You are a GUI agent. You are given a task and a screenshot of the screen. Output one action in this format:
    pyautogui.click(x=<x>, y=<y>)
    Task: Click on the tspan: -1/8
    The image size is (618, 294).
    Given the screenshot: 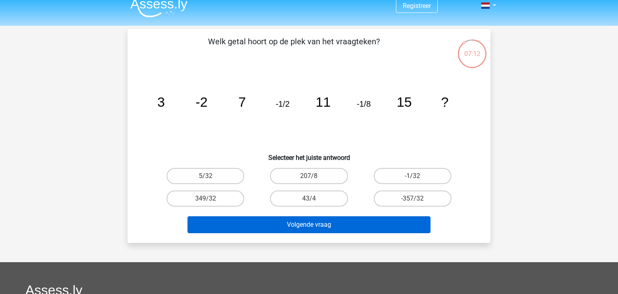 What is the action you would take?
    pyautogui.click(x=364, y=104)
    